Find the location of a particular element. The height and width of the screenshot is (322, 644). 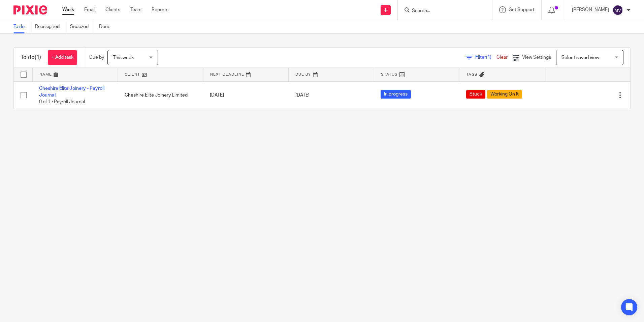

a: Clear is located at coordinates (502, 57).